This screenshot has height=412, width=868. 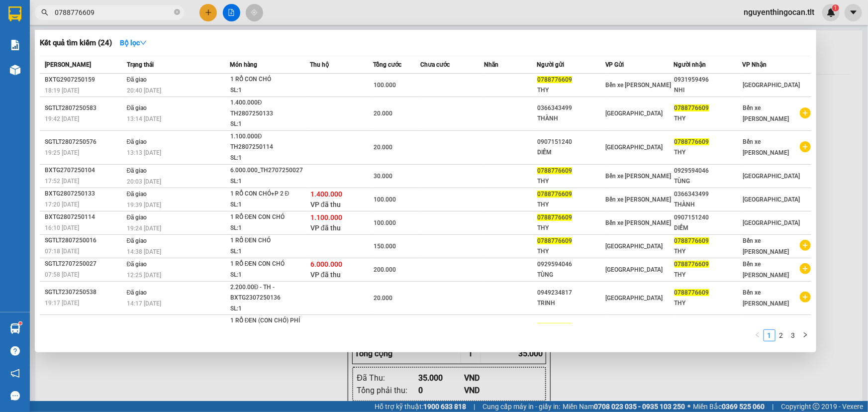 I want to click on li: 1, so click(x=770, y=335).